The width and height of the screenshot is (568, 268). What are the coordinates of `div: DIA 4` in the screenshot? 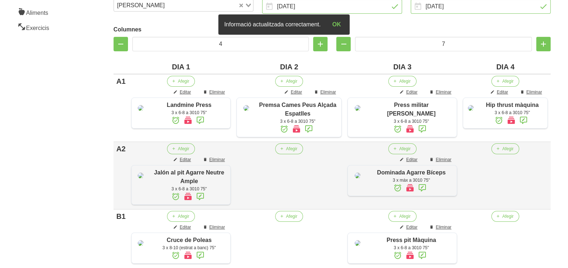 It's located at (505, 67).